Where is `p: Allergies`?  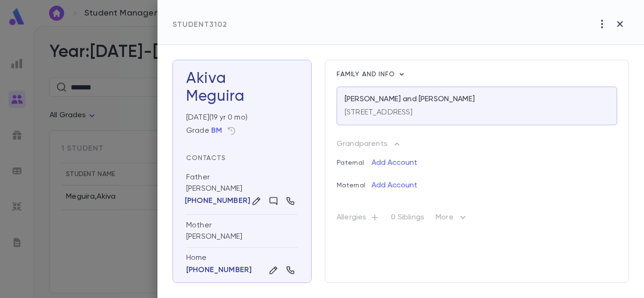 p: Allergies is located at coordinates (358, 219).